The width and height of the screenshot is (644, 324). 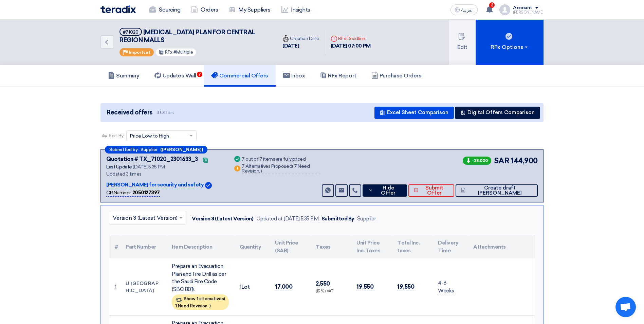 What do you see at coordinates (281, 169) in the screenshot?
I see `div: 7 Alternatives Proposed` at bounding box center [281, 169].